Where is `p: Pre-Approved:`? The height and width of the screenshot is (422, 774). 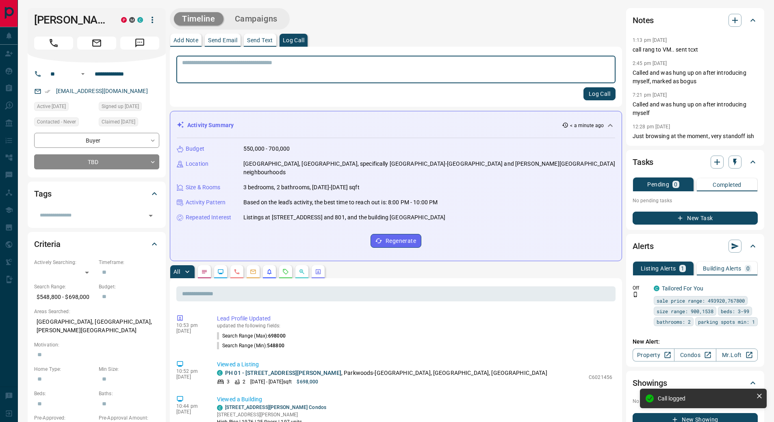 p: Pre-Approved: is located at coordinates (64, 418).